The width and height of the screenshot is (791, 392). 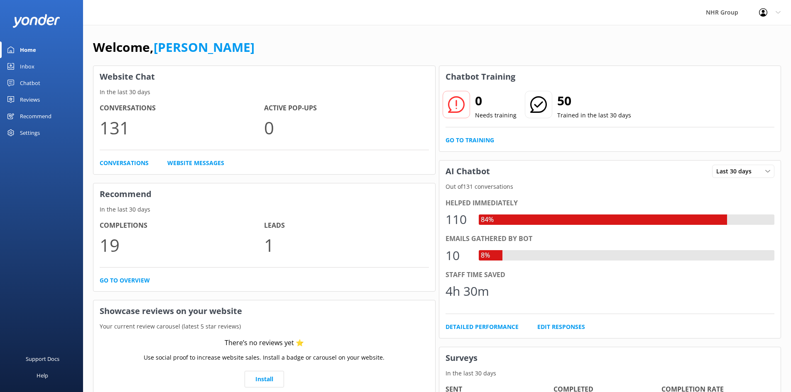 What do you see at coordinates (594, 115) in the screenshot?
I see `p: Trained in the last 30 days` at bounding box center [594, 115].